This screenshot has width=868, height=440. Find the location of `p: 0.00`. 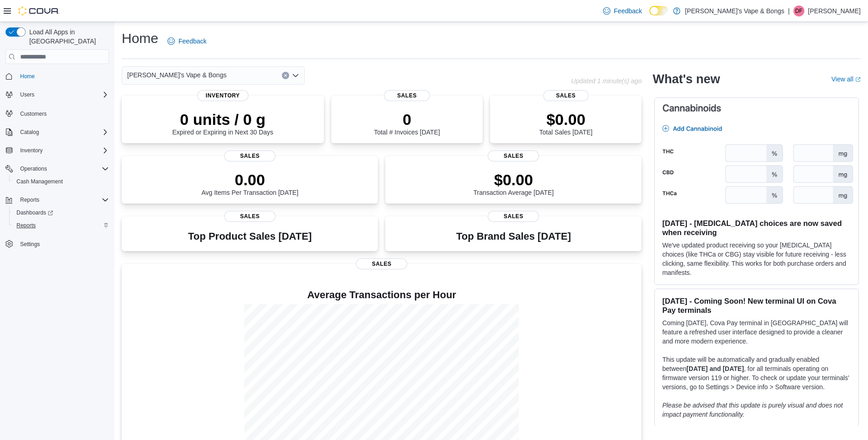

p: 0.00 is located at coordinates (250, 180).